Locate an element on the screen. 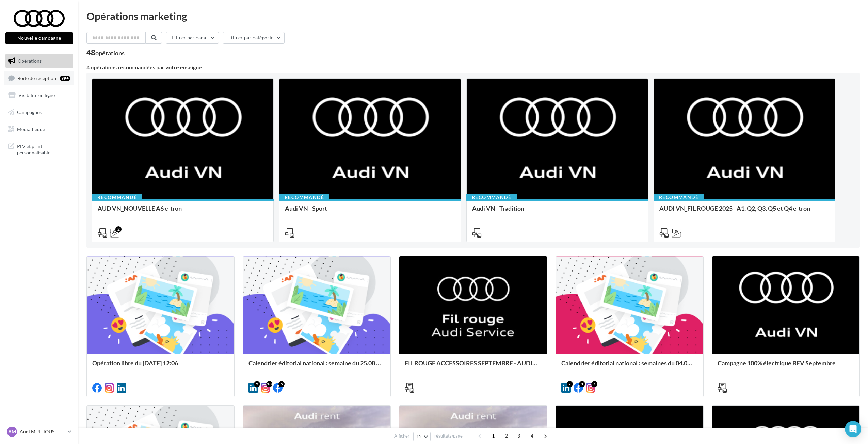 The width and height of the screenshot is (868, 444). a: Médiathèque is located at coordinates (39, 129).